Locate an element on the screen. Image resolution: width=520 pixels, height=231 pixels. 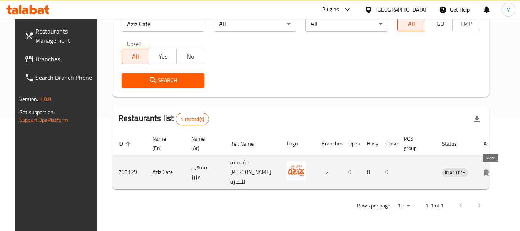
td: 705129 is located at coordinates (129, 172).